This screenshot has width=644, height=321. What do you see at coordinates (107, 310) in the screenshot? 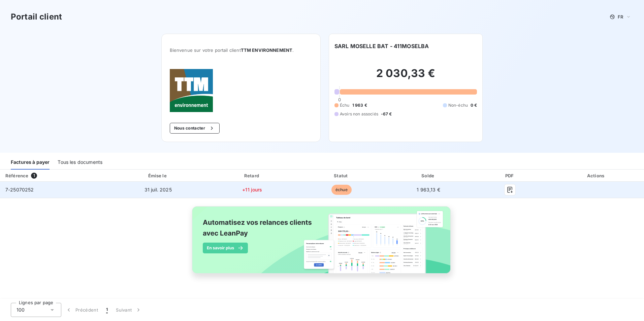
I see `button: 1` at bounding box center [107, 310].